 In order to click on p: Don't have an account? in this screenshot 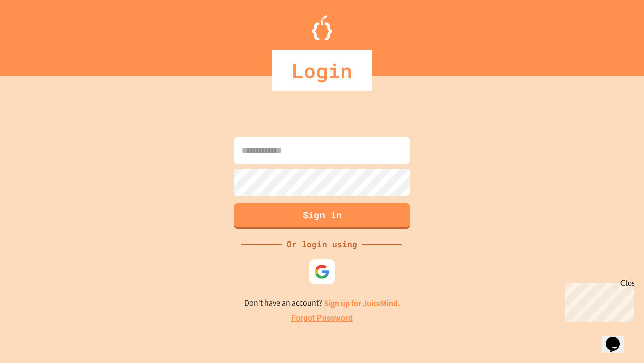, I will do `click(322, 302)`.